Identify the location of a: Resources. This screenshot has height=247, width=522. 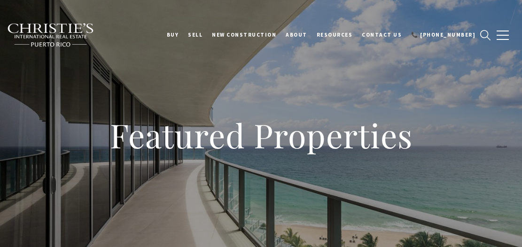
(335, 35).